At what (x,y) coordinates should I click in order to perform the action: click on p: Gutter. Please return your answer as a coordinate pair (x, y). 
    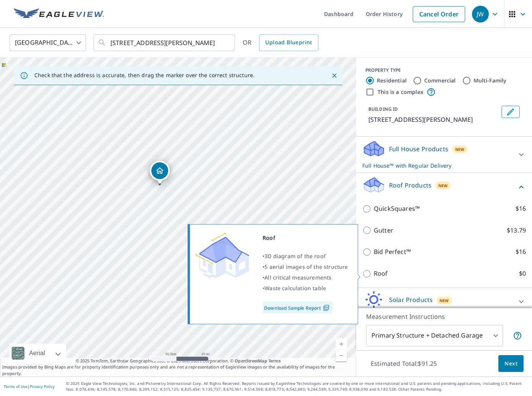
    Looking at the image, I should click on (383, 230).